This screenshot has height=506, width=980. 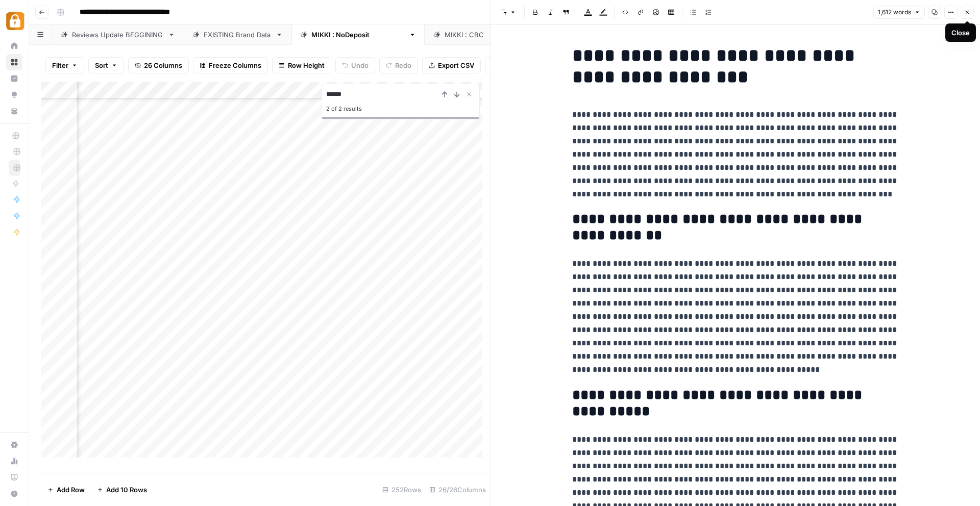 What do you see at coordinates (158, 65) in the screenshot?
I see `button: 26 Columns` at bounding box center [158, 65].